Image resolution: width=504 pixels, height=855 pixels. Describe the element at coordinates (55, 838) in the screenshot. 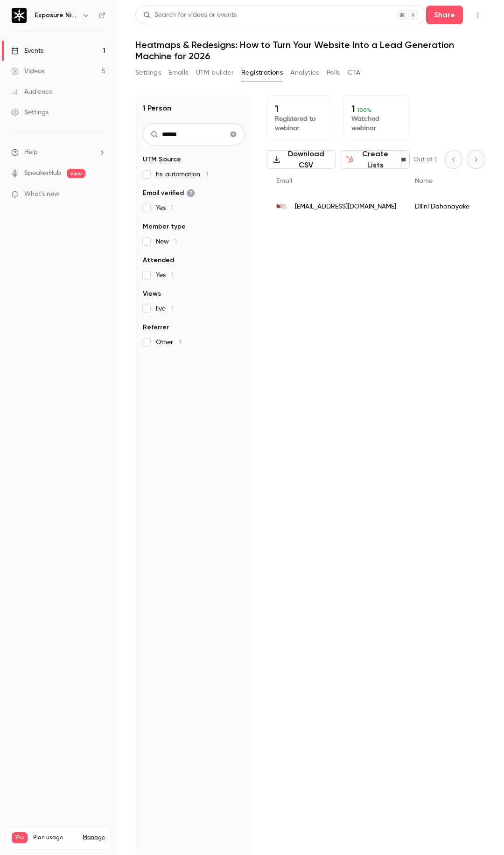

I see `span: Plan usage` at that location.